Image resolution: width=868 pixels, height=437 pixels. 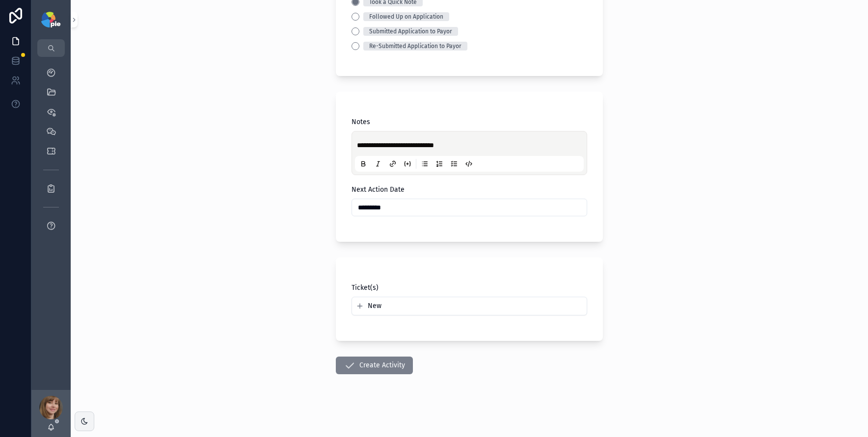 I want to click on span: New, so click(x=374, y=306).